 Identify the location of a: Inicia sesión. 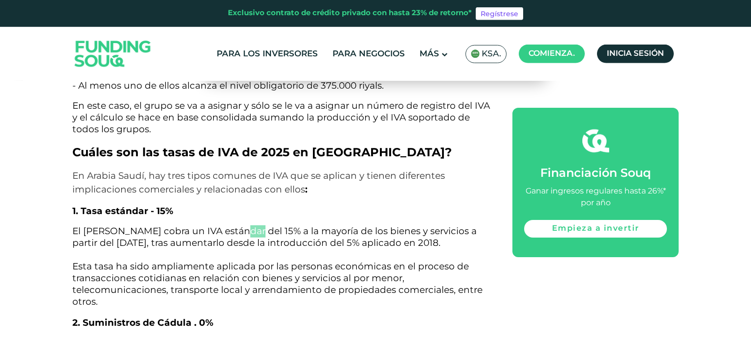
(636, 54).